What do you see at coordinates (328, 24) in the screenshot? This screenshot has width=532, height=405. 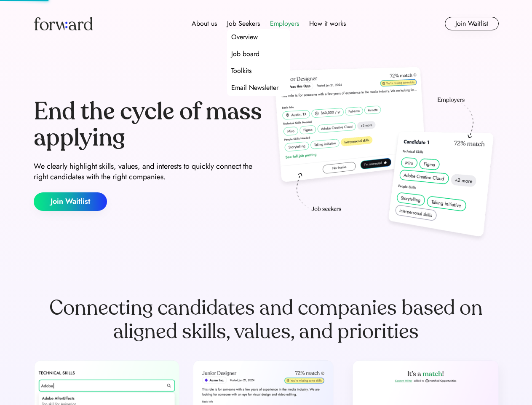 I see `div: How it works` at bounding box center [328, 24].